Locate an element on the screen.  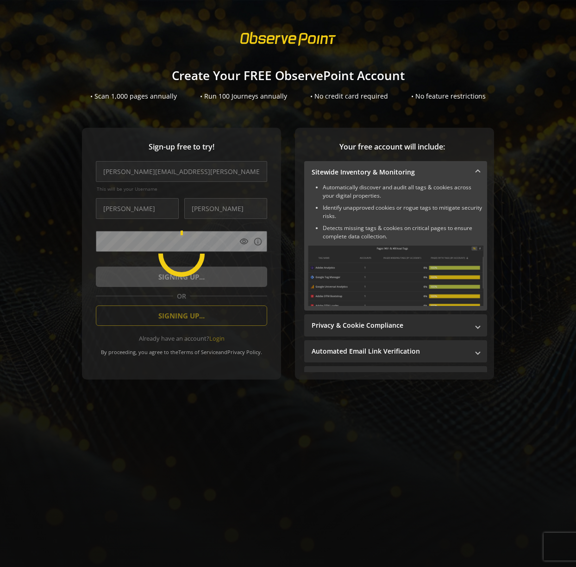
div: • No feature restrictions is located at coordinates (448, 96).